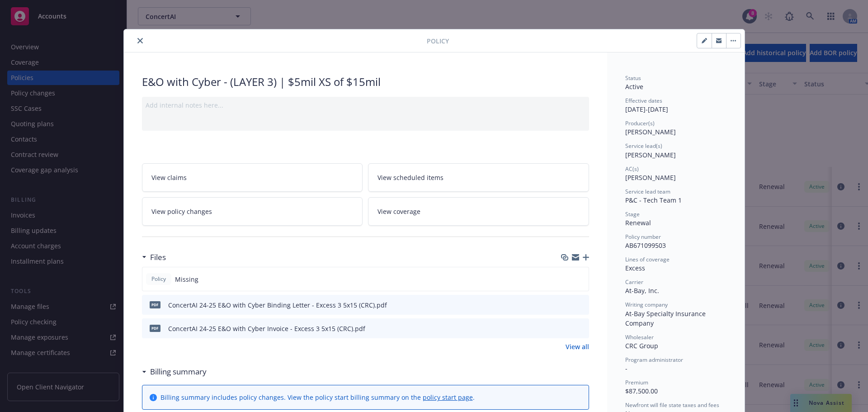 The width and height of the screenshot is (868, 412). Describe the element at coordinates (169, 177) in the screenshot. I see `span: View claims` at that location.